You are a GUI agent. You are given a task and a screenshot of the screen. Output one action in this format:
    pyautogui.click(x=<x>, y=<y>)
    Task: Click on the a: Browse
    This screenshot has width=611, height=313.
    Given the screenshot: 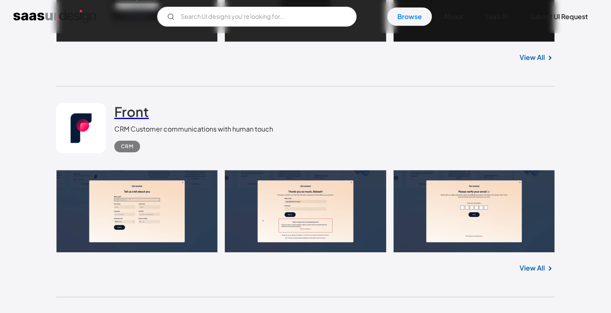 What is the action you would take?
    pyautogui.click(x=410, y=17)
    